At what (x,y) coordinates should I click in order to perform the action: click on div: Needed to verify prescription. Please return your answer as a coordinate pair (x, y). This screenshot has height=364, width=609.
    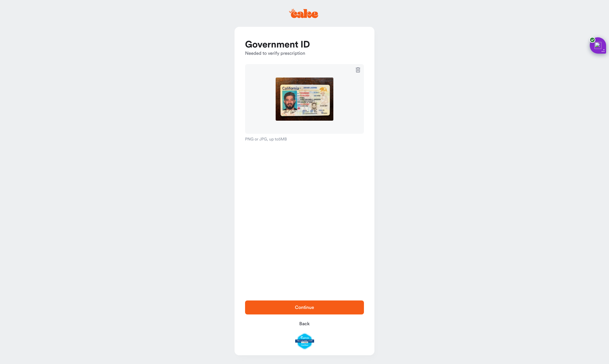
    Looking at the image, I should click on (305, 48).